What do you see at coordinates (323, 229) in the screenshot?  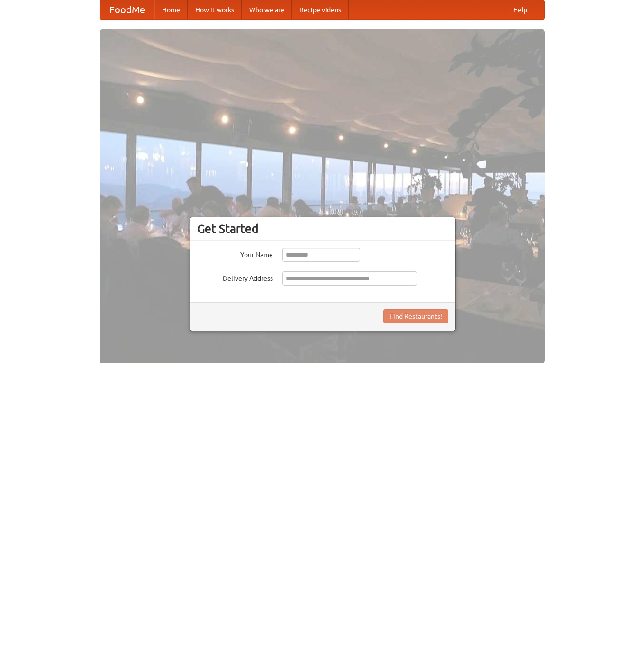 I see `h3: Get Started` at bounding box center [323, 229].